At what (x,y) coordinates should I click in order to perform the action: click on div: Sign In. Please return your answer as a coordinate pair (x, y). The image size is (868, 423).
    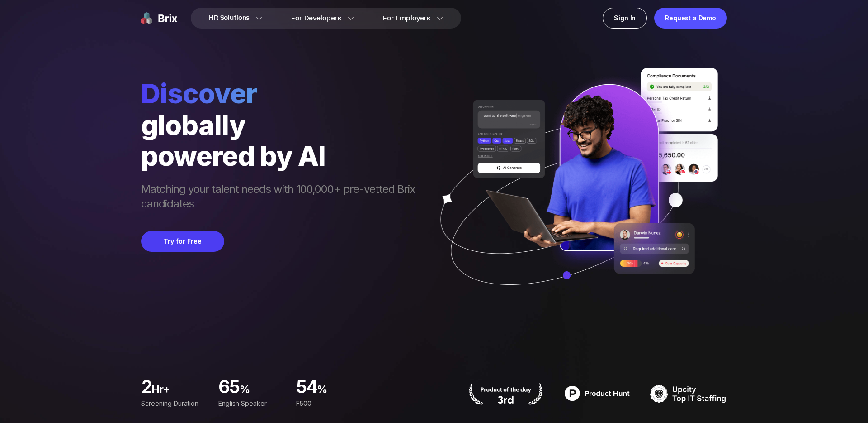
    Looking at the image, I should click on (625, 19).